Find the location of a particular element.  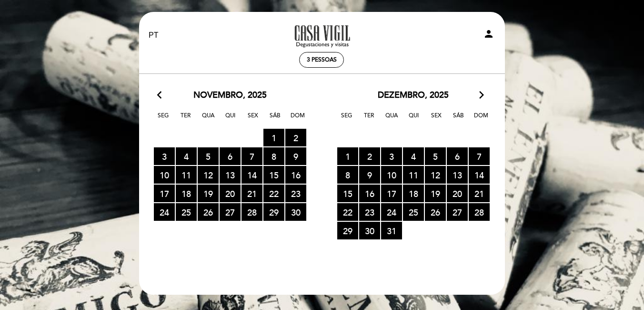

span: 31 is located at coordinates (392, 230).